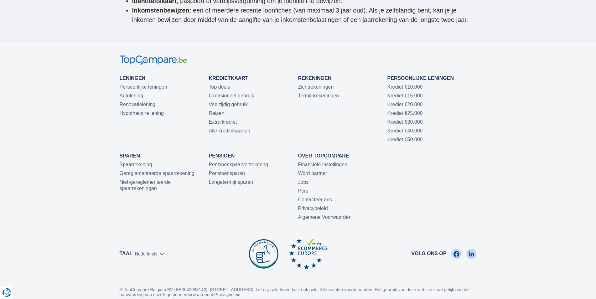 The width and height of the screenshot is (596, 299). What do you see at coordinates (228, 78) in the screenshot?
I see `a: Kredietkaart` at bounding box center [228, 78].